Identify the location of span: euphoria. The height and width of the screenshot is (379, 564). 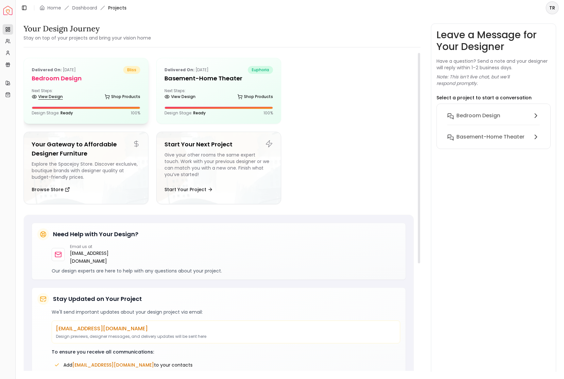
(260, 70).